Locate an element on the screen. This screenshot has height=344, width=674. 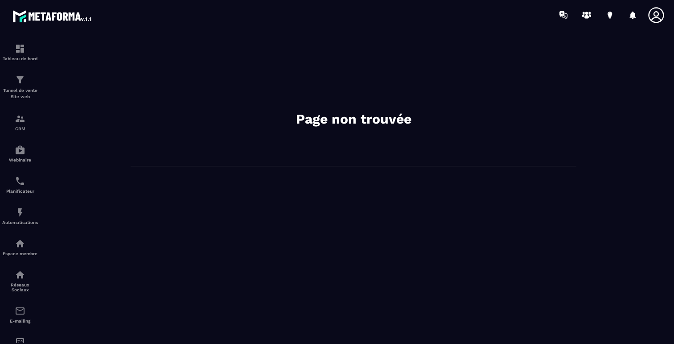
h2: Page non trouvée is located at coordinates (354, 119).